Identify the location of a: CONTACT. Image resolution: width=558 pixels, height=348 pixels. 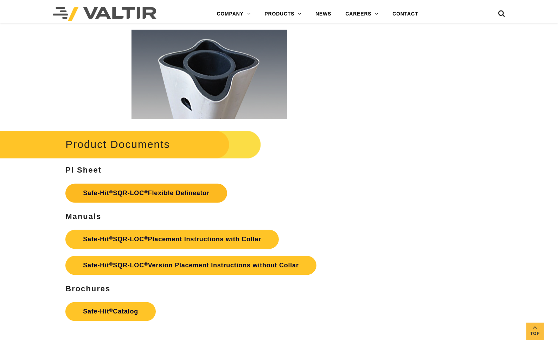
(405, 14).